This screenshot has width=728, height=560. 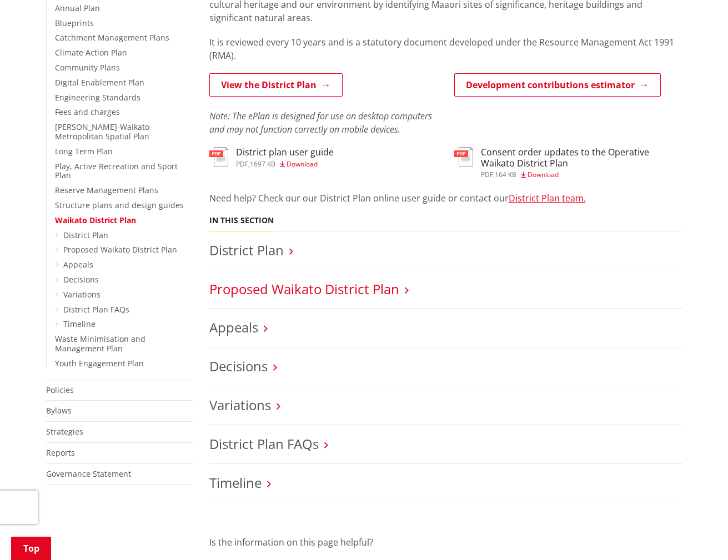 I want to click on a: District Plan team., so click(x=547, y=198).